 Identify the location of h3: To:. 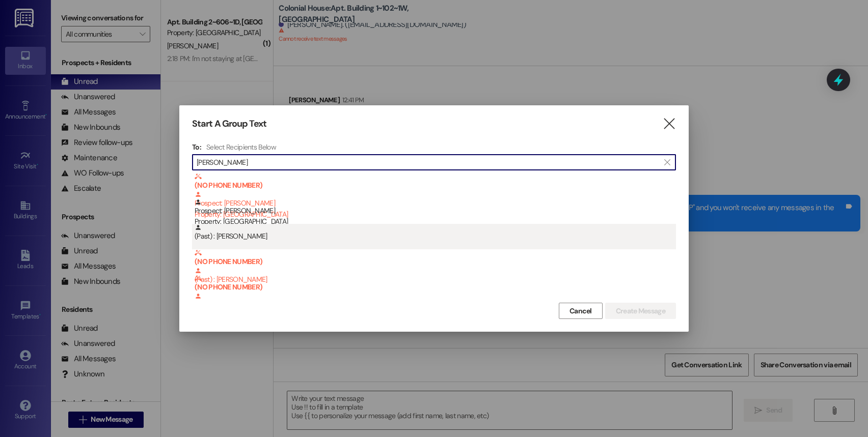
(196, 147).